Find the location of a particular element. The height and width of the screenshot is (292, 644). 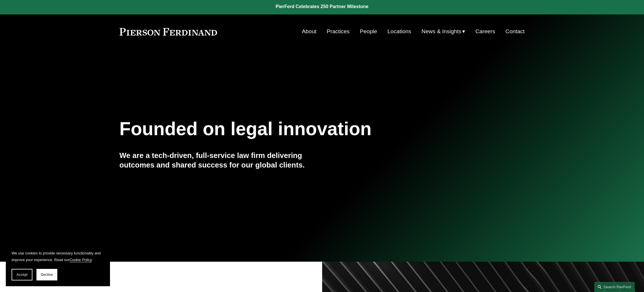

a: Careers is located at coordinates (485, 31).